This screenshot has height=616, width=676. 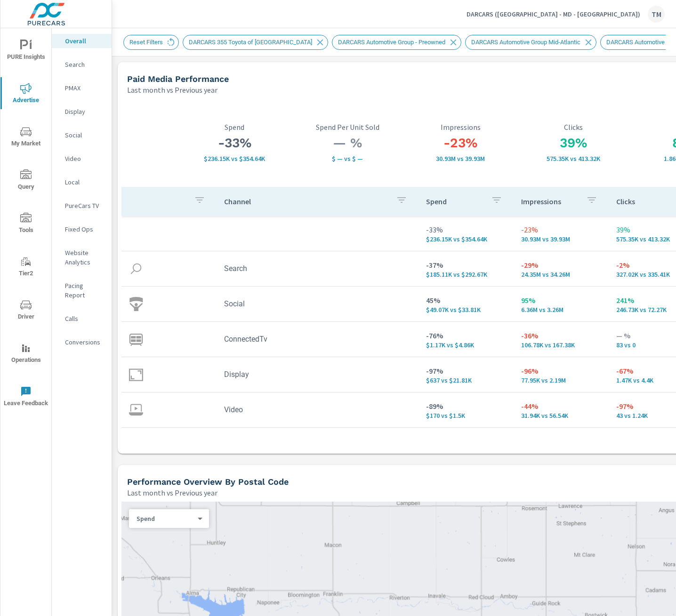 What do you see at coordinates (81, 88) in the screenshot?
I see `div: PMAX` at bounding box center [81, 88].